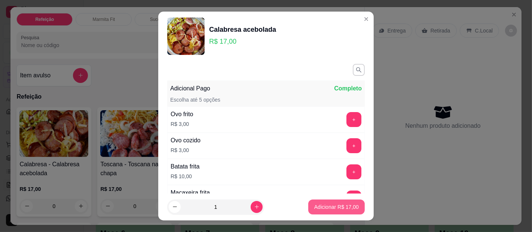 The width and height of the screenshot is (532, 232). Describe the element at coordinates (348, 89) in the screenshot. I see `p: Completo` at that location.